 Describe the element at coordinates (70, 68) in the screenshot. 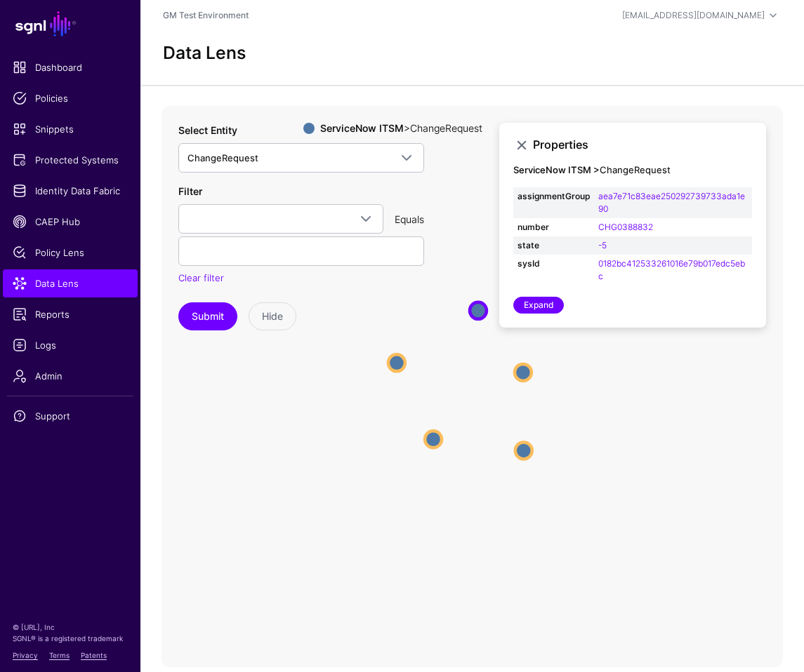

I see `a: Dashboard` at that location.